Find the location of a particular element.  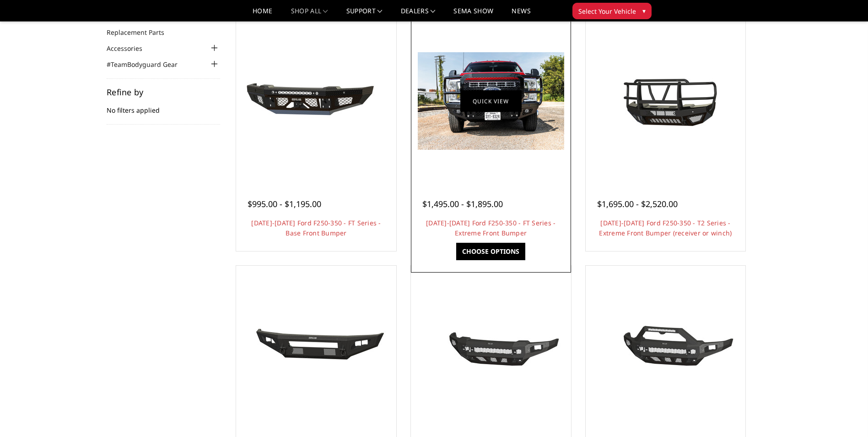

a: #TeamBodyguard Gear is located at coordinates (147, 64).